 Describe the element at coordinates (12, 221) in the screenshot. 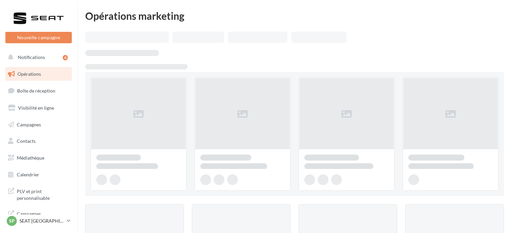

I see `span: SP` at that location.